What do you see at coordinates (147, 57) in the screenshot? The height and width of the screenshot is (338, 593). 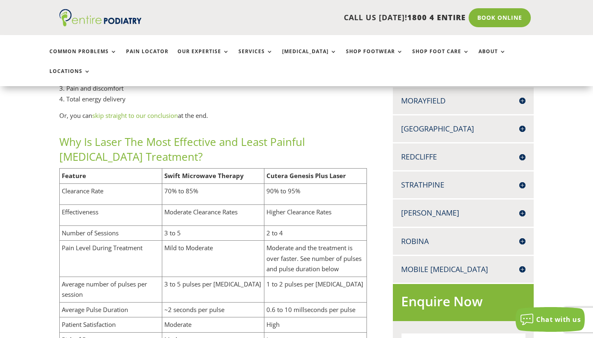 I see `a: Pain Locator` at bounding box center [147, 57].